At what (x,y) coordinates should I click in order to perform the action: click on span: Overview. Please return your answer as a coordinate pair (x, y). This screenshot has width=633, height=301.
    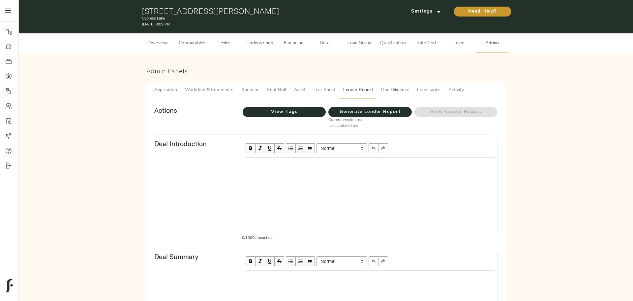
    Looking at the image, I should click on (158, 43).